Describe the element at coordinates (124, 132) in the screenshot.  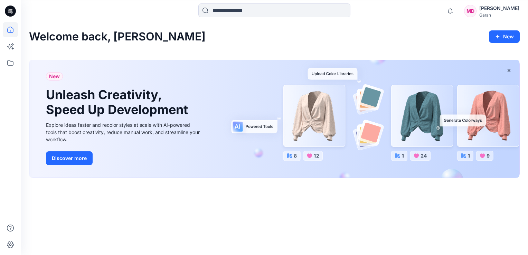
I see `div: Explore ideas faster and recolor styles at scale with AI-powered tools that boost creativity, red...` at that location.